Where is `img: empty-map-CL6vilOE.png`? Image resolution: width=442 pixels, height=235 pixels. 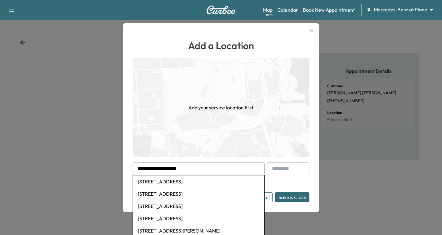 img: empty-map-CL6vilOE.png is located at coordinates (221, 108).